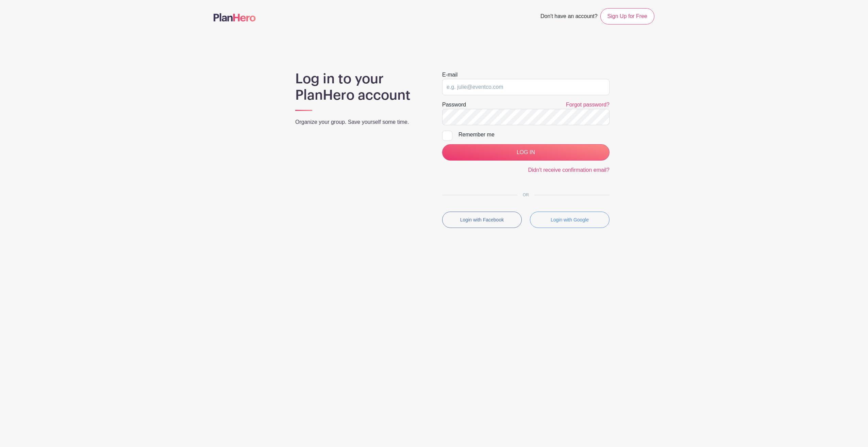 This screenshot has height=447, width=868. Describe the element at coordinates (569, 220) in the screenshot. I see `button: Login with Google` at that location.